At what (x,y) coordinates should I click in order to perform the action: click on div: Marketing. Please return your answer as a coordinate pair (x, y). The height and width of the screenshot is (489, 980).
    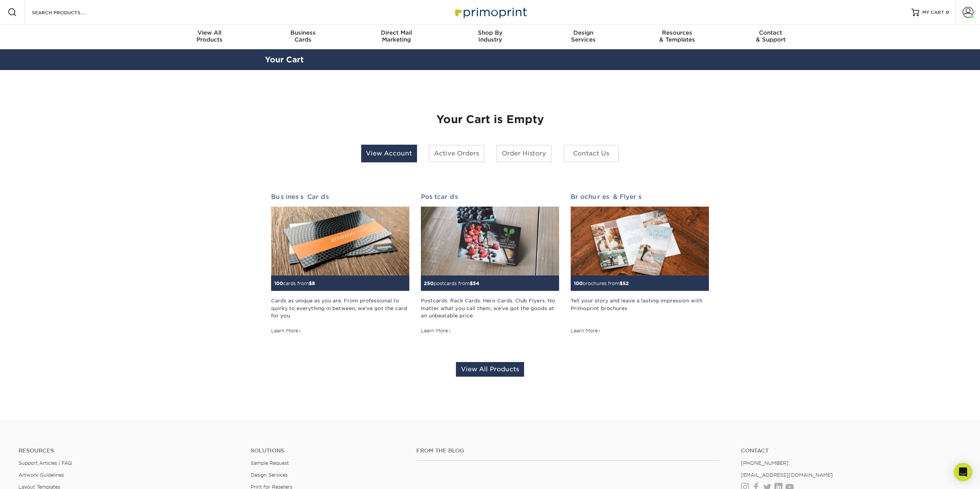
    Looking at the image, I should click on (396, 37).